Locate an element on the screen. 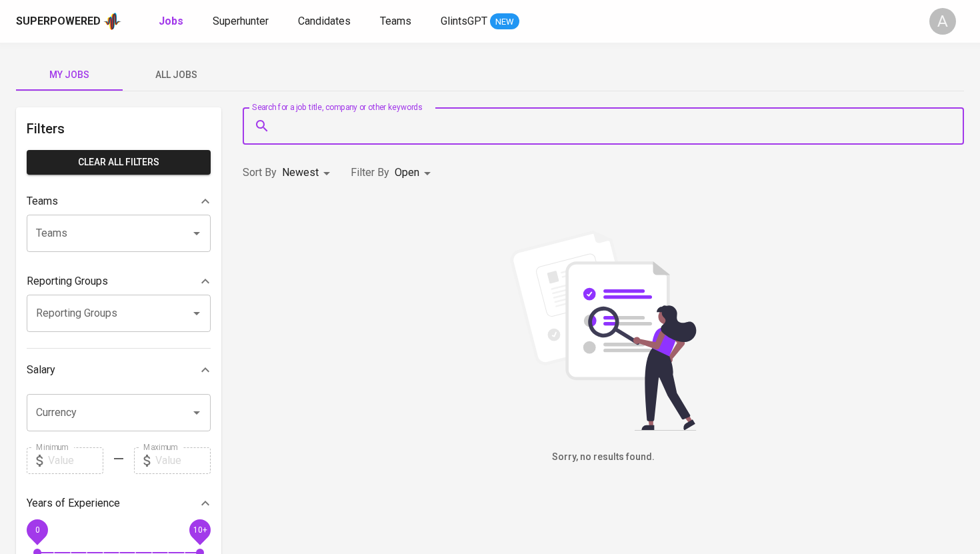 This screenshot has width=980, height=554. p: Newest is located at coordinates (300, 172).